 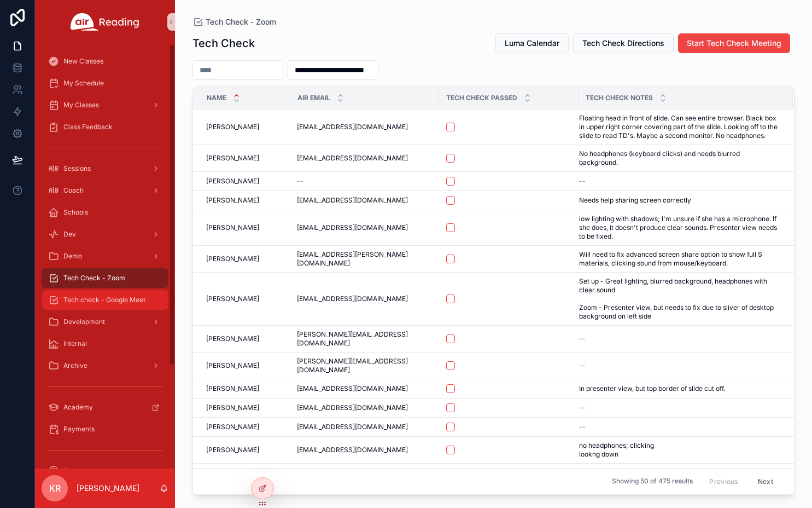 I want to click on a: low lighting with shadows; I'm unsure if she has a microphone. If she does, it doesn't produce cl..., so click(x=679, y=228).